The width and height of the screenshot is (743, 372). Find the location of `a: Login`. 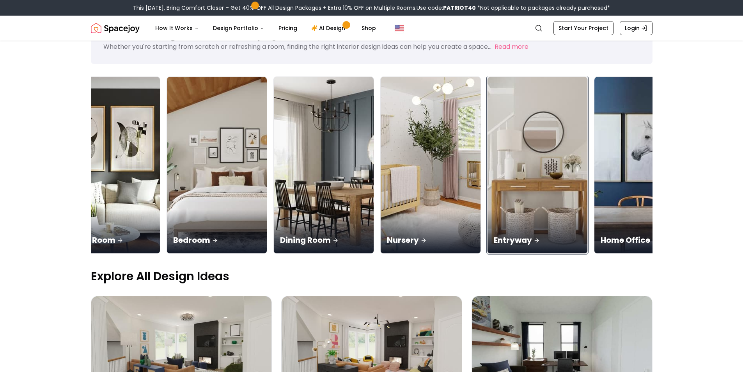

a: Login is located at coordinates (636, 28).